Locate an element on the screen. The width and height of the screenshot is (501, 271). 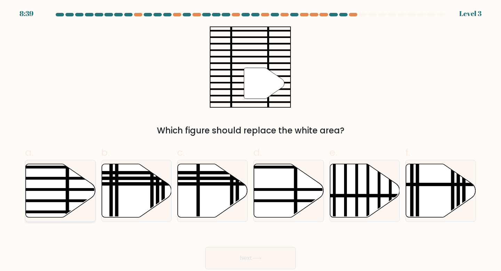
div: Which figure should replace the white area? is located at coordinates (251, 131).